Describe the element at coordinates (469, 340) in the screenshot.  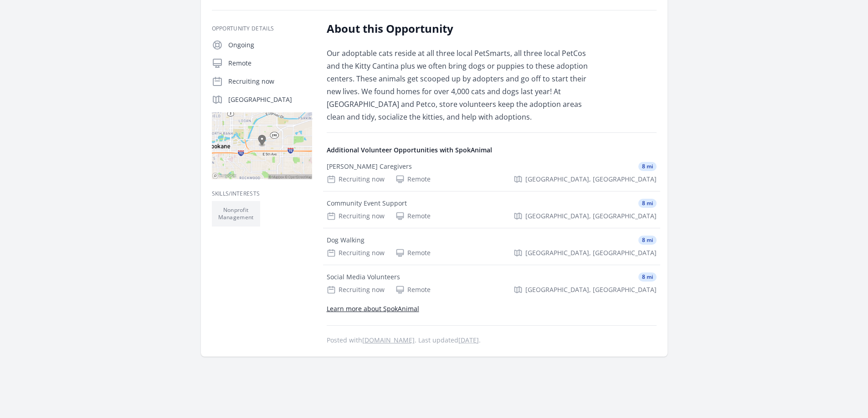
I see `abbr: Sat, Apr 8, 2023 1:11 PM` at that location.